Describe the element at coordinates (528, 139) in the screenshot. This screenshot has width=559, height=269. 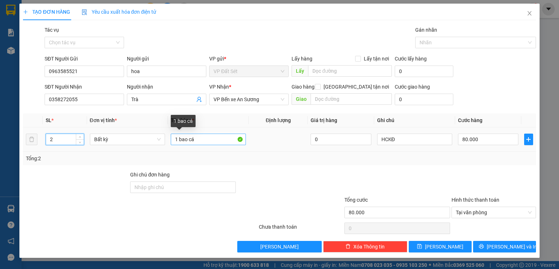
I see `button: plus` at that location.